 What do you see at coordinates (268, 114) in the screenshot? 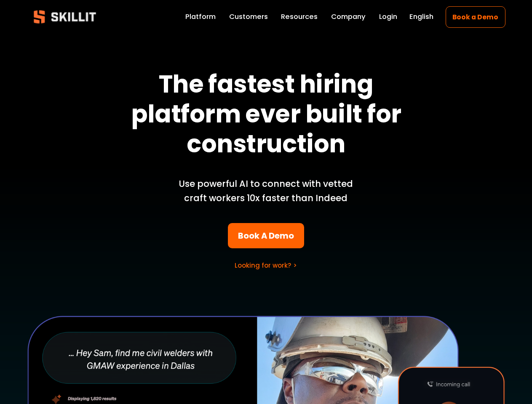
I see `strong: The fastest hiring platform ever built for construction` at bounding box center [268, 114].